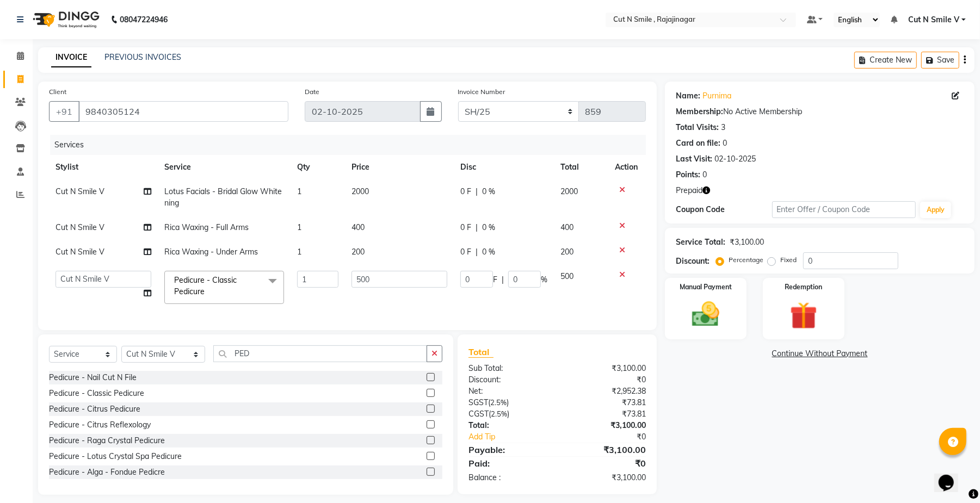 The height and width of the screenshot is (503, 980). I want to click on button: Apply, so click(935, 210).